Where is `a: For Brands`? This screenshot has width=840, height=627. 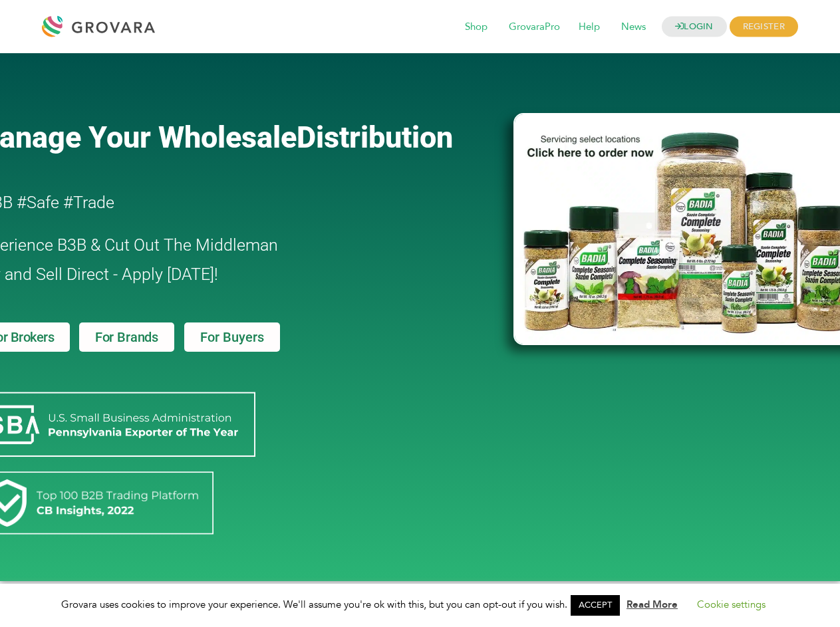 a: For Brands is located at coordinates (127, 337).